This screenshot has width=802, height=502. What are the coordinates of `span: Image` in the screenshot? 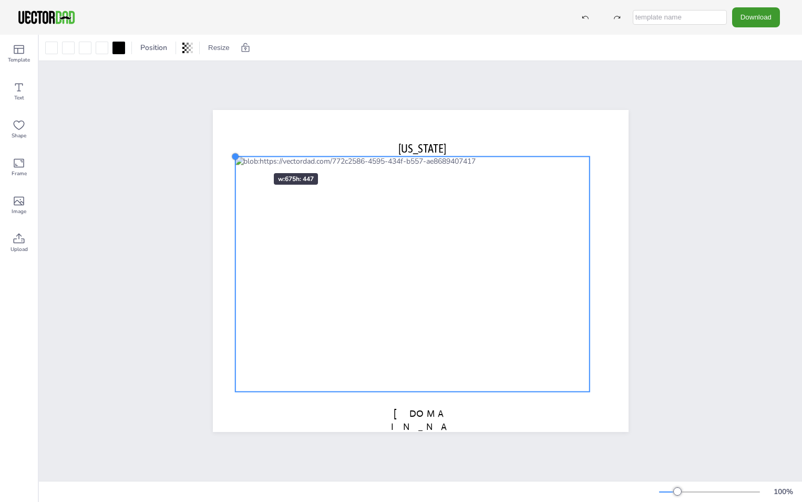 It's located at (19, 211).